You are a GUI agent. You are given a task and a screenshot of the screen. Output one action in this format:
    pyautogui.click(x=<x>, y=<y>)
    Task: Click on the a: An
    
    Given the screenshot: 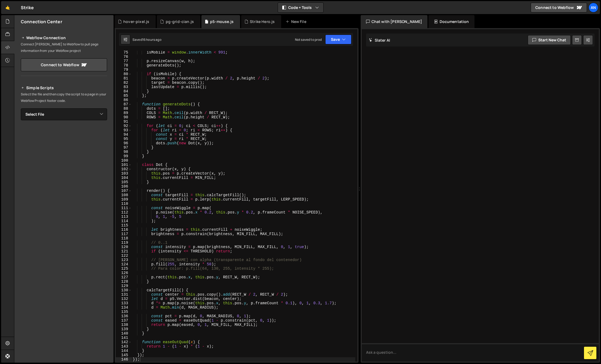 What is the action you would take?
    pyautogui.click(x=594, y=7)
    